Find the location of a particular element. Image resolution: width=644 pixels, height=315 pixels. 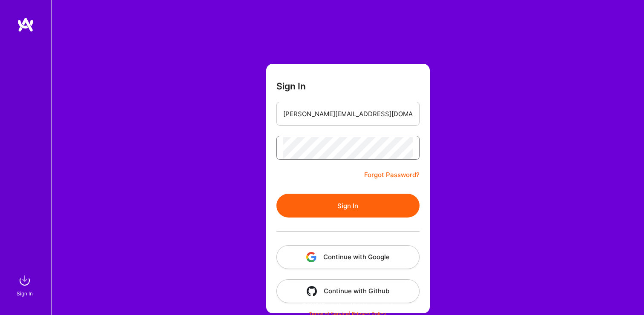

button: Sign In is located at coordinates (348, 206).